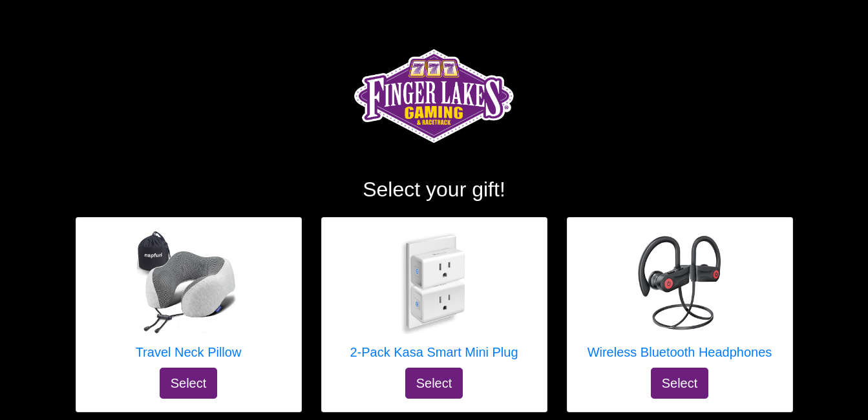 Image resolution: width=868 pixels, height=420 pixels. Describe the element at coordinates (435, 190) in the screenshot. I see `h2: Select your gift!` at that location.